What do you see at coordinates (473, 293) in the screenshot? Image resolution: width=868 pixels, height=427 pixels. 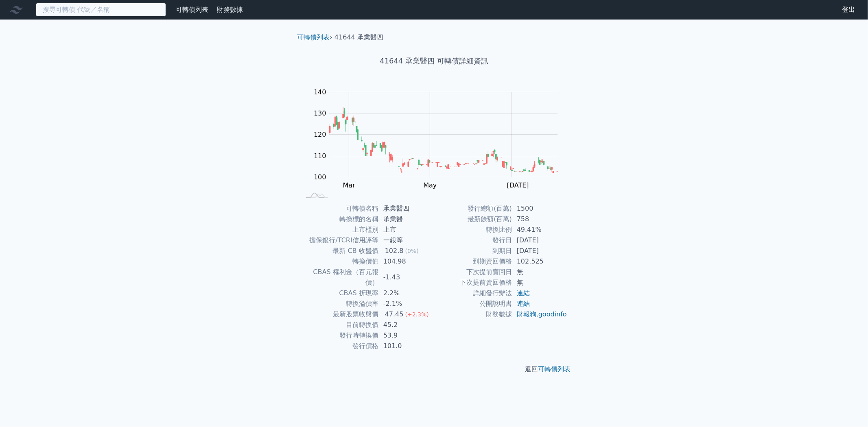 I see `td: 詳細發行辦法` at bounding box center [473, 293].